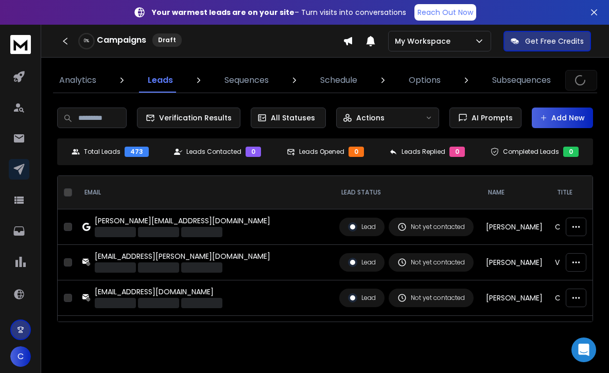 This screenshot has height=373, width=609. I want to click on div: Draft, so click(167, 40).